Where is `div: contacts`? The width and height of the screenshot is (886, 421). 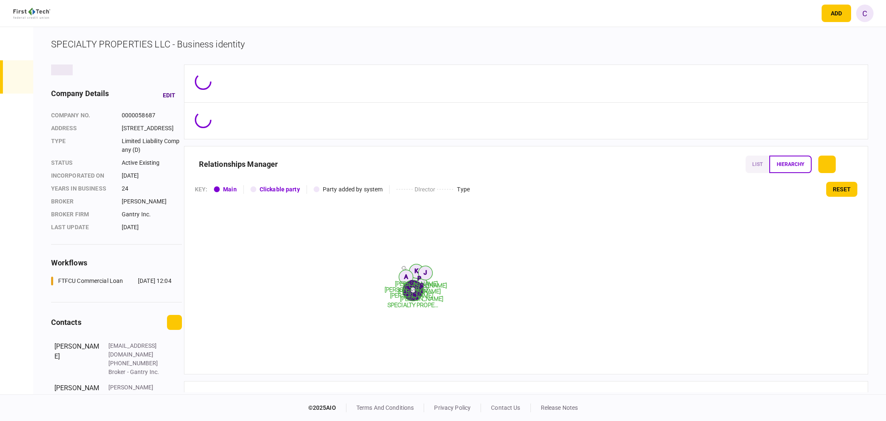 div: contacts is located at coordinates (66, 322).